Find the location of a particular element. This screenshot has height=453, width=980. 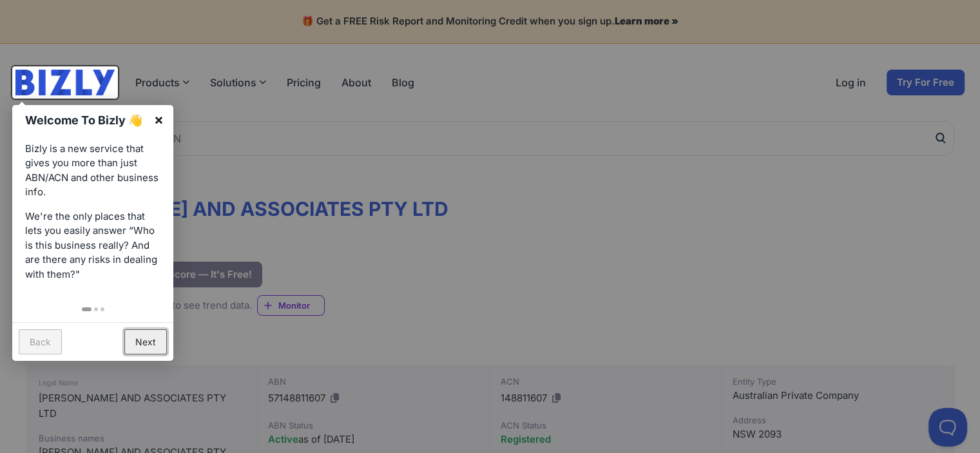

a: Next is located at coordinates (145, 341).